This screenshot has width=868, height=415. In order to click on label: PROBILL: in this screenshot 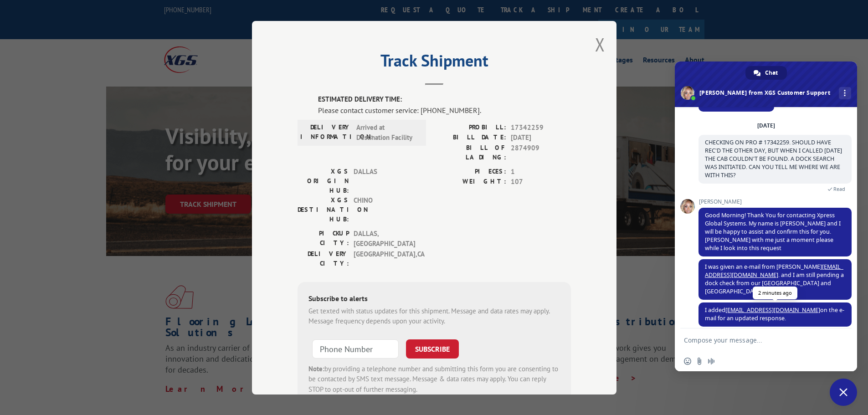, I will do `click(470, 127)`.